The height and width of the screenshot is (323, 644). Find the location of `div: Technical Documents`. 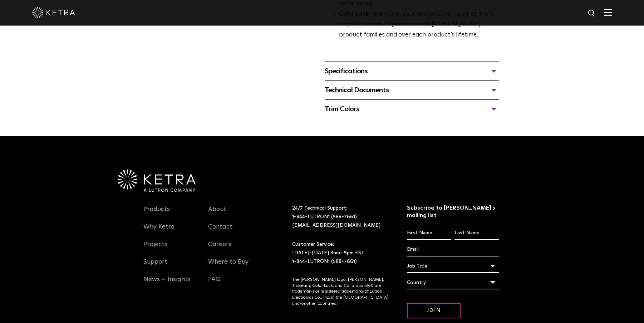

div: Technical Documents is located at coordinates (412, 90).